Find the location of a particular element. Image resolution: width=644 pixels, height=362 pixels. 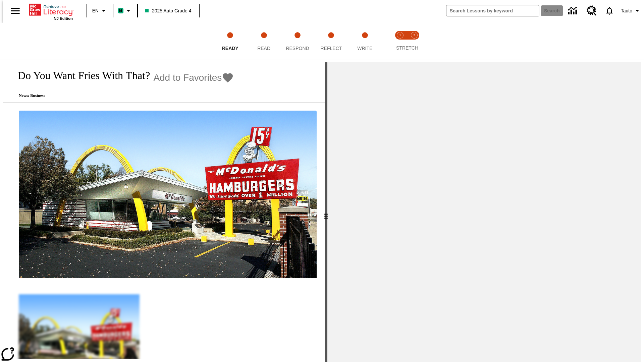

a: Notifications is located at coordinates (610, 11).